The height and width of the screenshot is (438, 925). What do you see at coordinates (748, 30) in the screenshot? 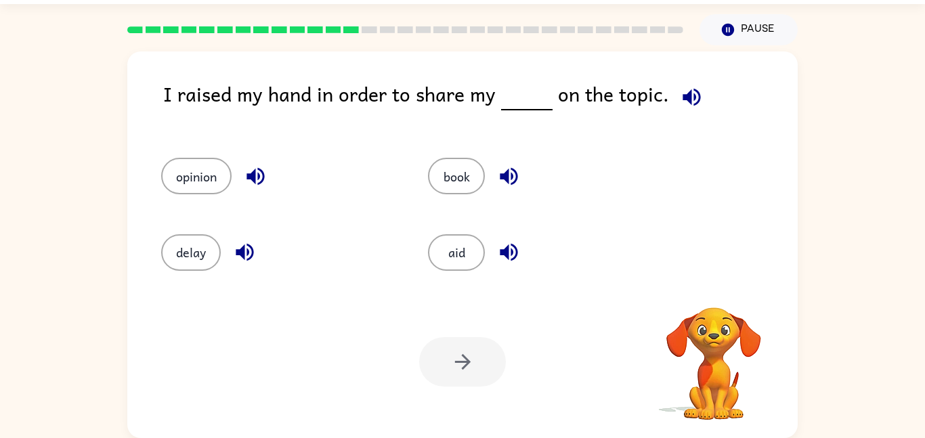
I see `button: Pause` at bounding box center [748, 30].